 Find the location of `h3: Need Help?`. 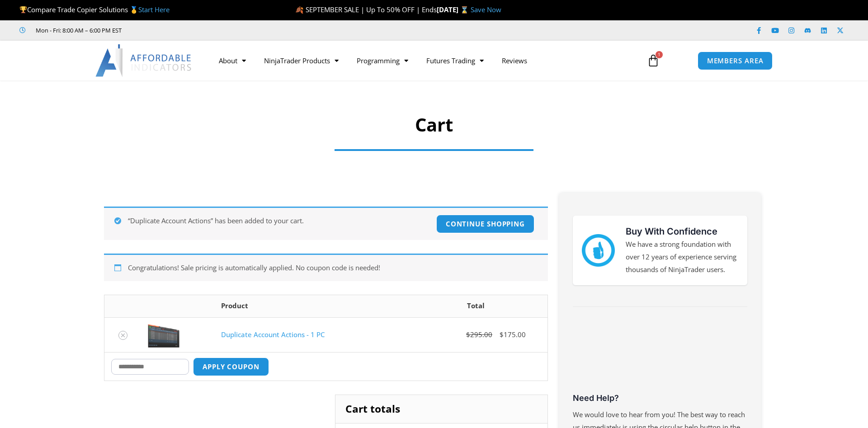

h3: Need Help? is located at coordinates (660, 398).